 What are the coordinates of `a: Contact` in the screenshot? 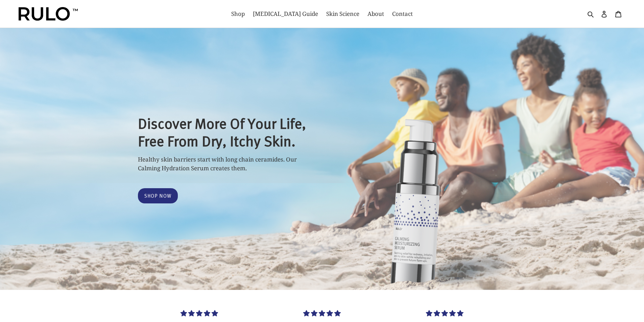 It's located at (402, 14).